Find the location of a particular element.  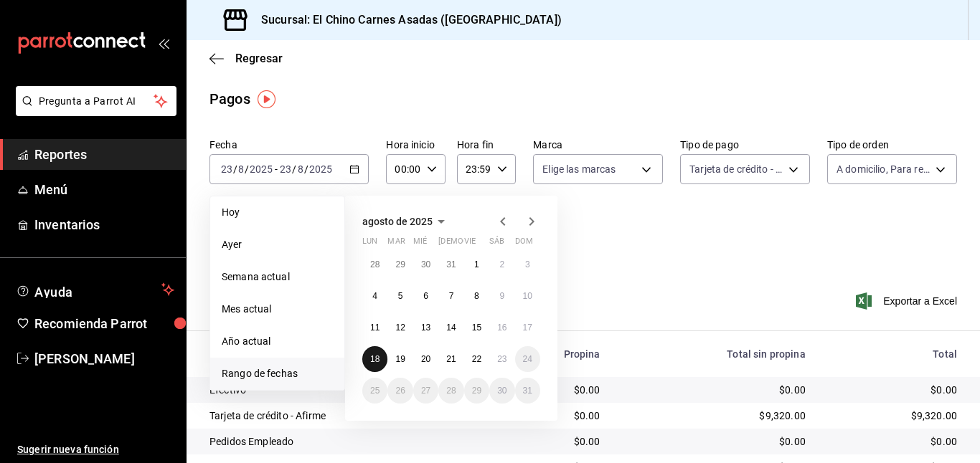

button: 1 de agosto de 2025 is located at coordinates (476, 264).